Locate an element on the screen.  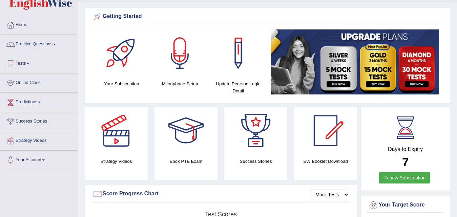
h4: Update Pearson Login Detail is located at coordinates (238, 87).